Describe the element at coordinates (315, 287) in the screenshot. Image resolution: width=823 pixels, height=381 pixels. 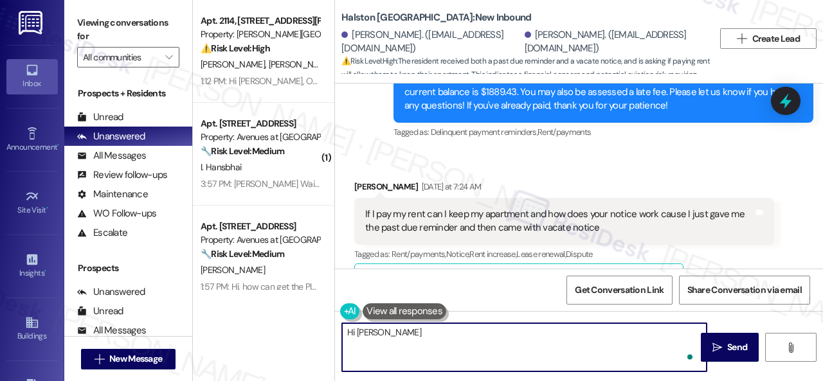
I see `div: 1:57 PM: Hi, how can get the PIN for the vivint security system?` at that location.